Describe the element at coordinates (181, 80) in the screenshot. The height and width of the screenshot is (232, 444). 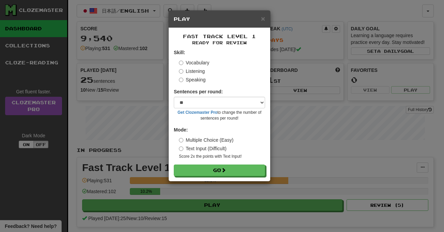
I see `input: Speaking` at that location.